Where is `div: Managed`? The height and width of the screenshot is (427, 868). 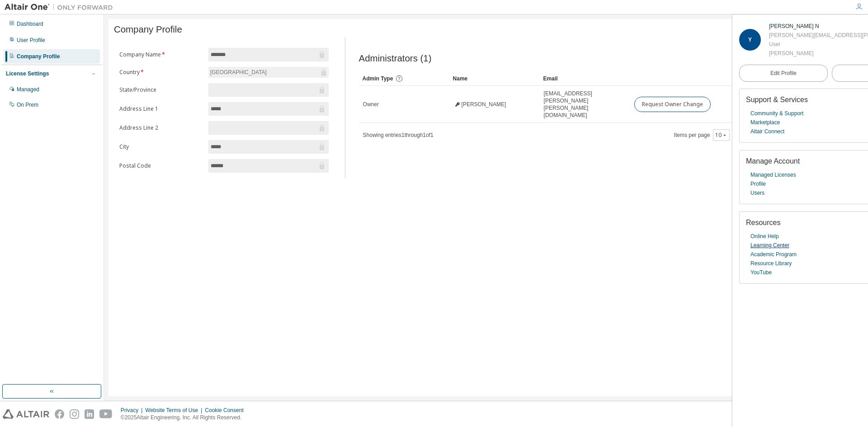 div: Managed is located at coordinates (28, 89).